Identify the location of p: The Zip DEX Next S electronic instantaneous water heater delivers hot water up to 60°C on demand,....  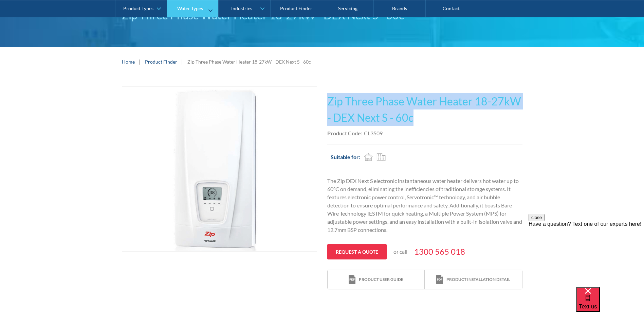
(425, 205).